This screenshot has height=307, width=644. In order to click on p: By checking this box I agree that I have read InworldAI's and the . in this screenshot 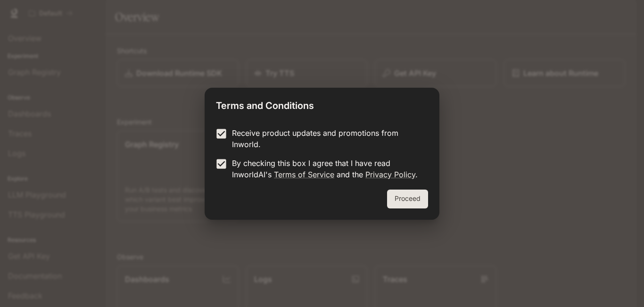, I will do `click(326, 169)`.